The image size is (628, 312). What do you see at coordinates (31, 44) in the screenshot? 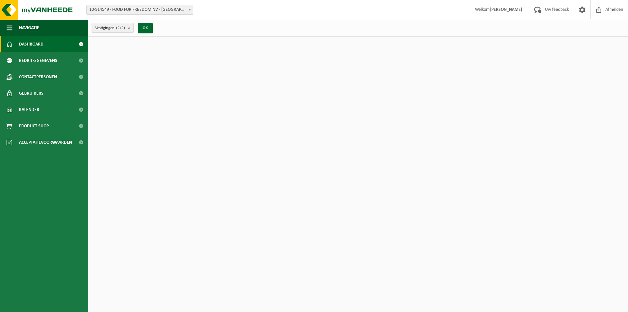
I see `span: Dashboard` at bounding box center [31, 44].